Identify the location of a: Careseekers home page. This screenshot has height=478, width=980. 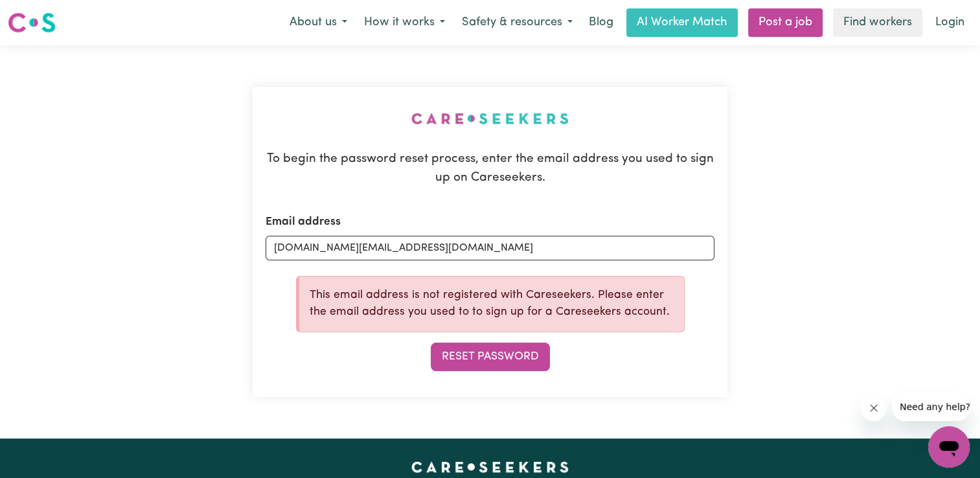
(490, 467).